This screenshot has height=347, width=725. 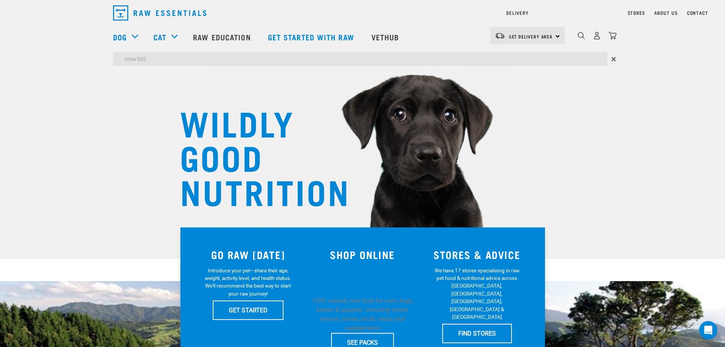 I want to click on span: Set Delivery Area, so click(x=531, y=36).